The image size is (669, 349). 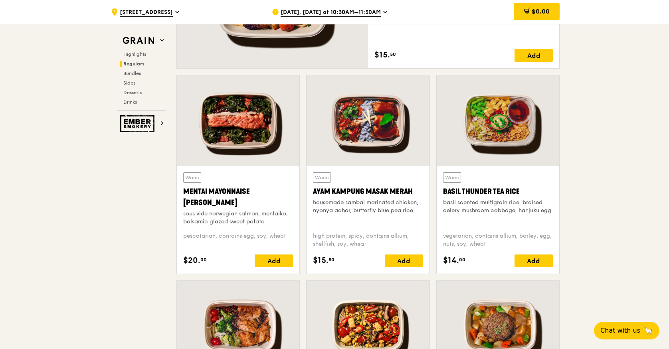 What do you see at coordinates (238, 240) in the screenshot?
I see `div: pescatarian, contains egg, soy, wheat` at bounding box center [238, 240].